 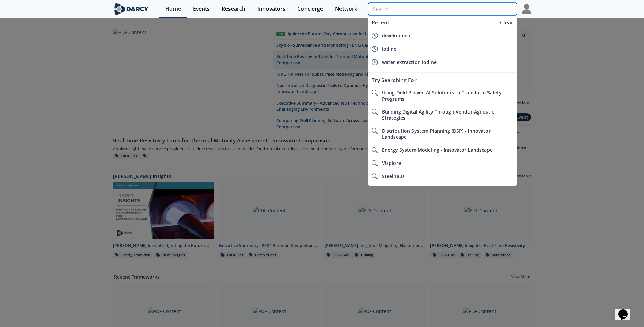 What do you see at coordinates (173, 9) in the screenshot?
I see `div: Home` at bounding box center [173, 9].